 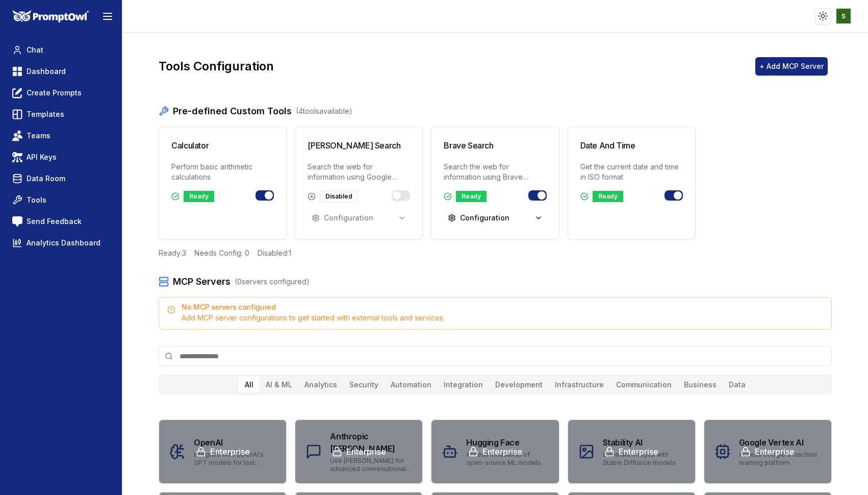 What do you see at coordinates (631, 172) in the screenshot?
I see `p: Get the current date and time in ISO format` at bounding box center [631, 172].